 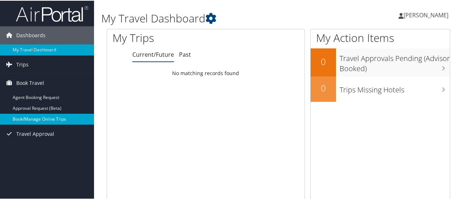 What do you see at coordinates (394, 87) in the screenshot?
I see `h3: Trips Missing Hotels` at bounding box center [394, 87].